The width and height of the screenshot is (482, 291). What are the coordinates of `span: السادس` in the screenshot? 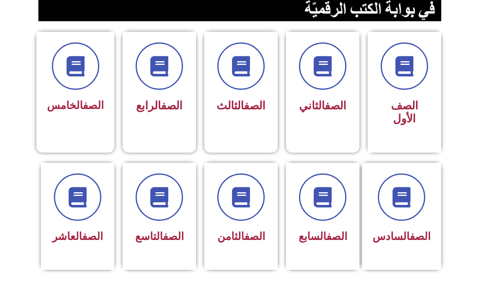 It's located at (401, 236).